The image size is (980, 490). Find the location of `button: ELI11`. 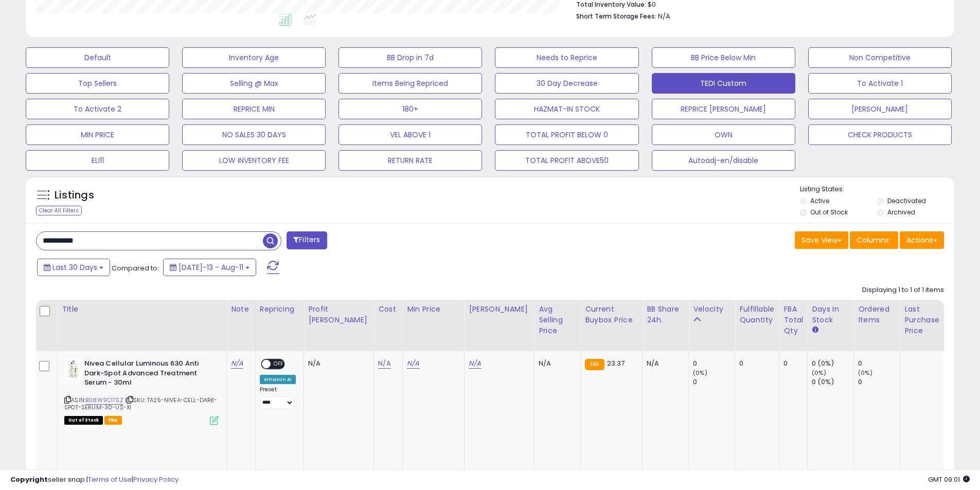

button: ELI11 is located at coordinates (97, 160).